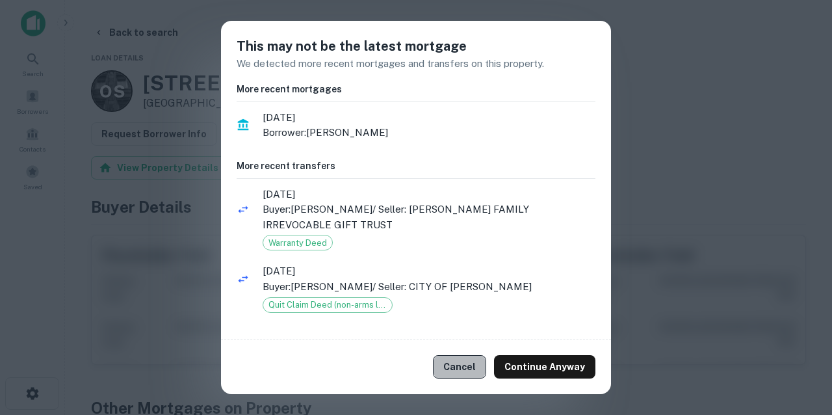  What do you see at coordinates (460, 367) in the screenshot?
I see `button: Cancel` at bounding box center [460, 367].